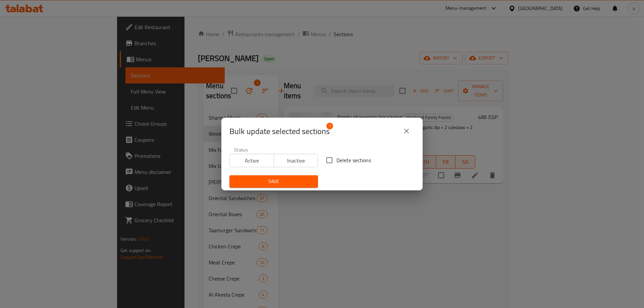 This screenshot has width=644, height=308. I want to click on span: 1, so click(330, 126).